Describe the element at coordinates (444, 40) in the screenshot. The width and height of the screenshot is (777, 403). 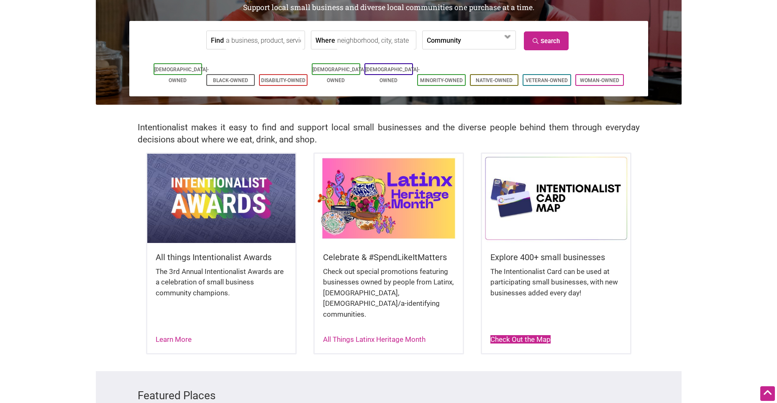
I see `label: Community` at that location.